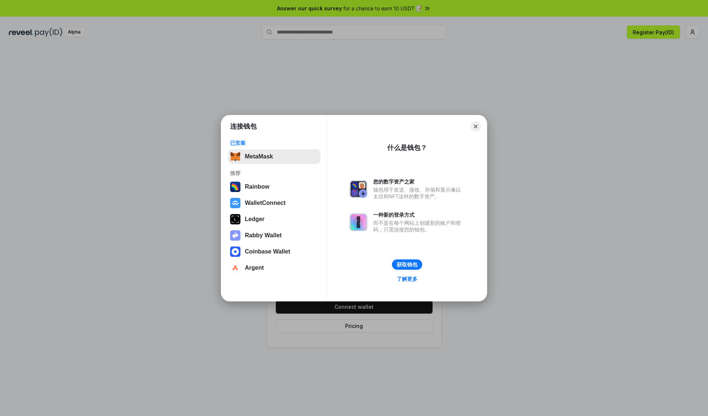  What do you see at coordinates (265, 203) in the screenshot?
I see `div: WalletConnect` at bounding box center [265, 203].